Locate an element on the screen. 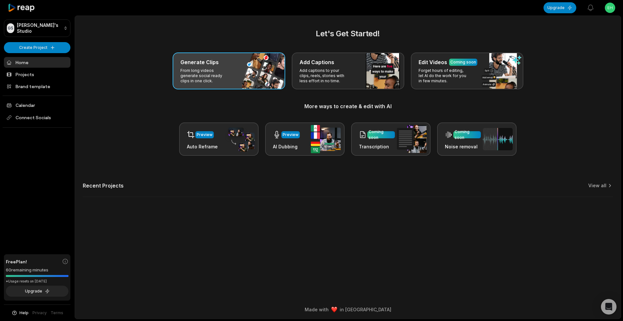  img: heart emoji is located at coordinates (334, 310).